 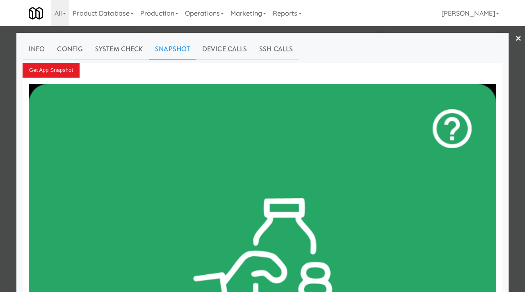 I want to click on img: Micromart, so click(x=36, y=13).